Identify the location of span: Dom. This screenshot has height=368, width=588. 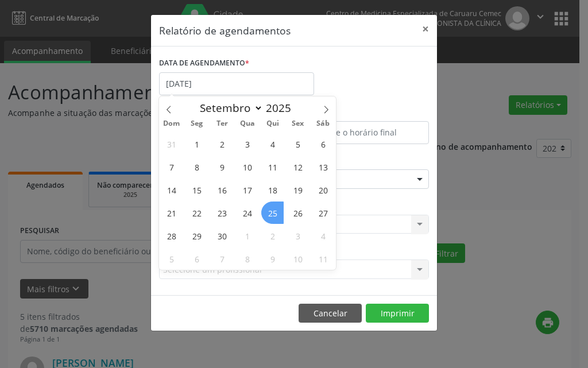
(171, 124).